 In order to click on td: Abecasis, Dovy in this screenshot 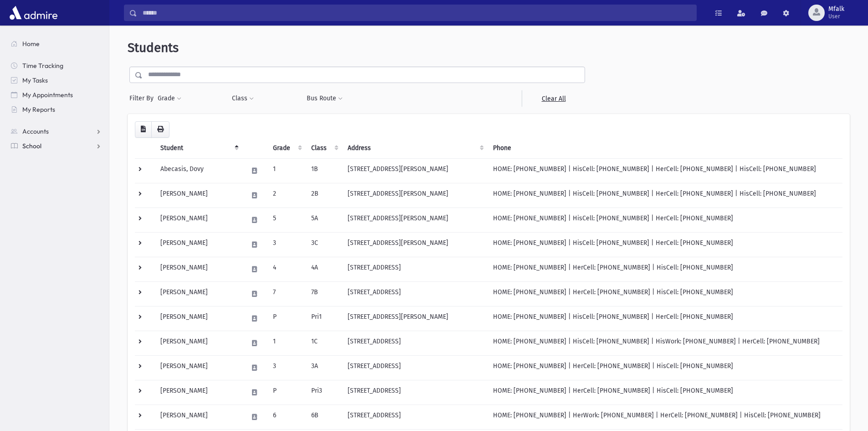, I will do `click(199, 171)`.